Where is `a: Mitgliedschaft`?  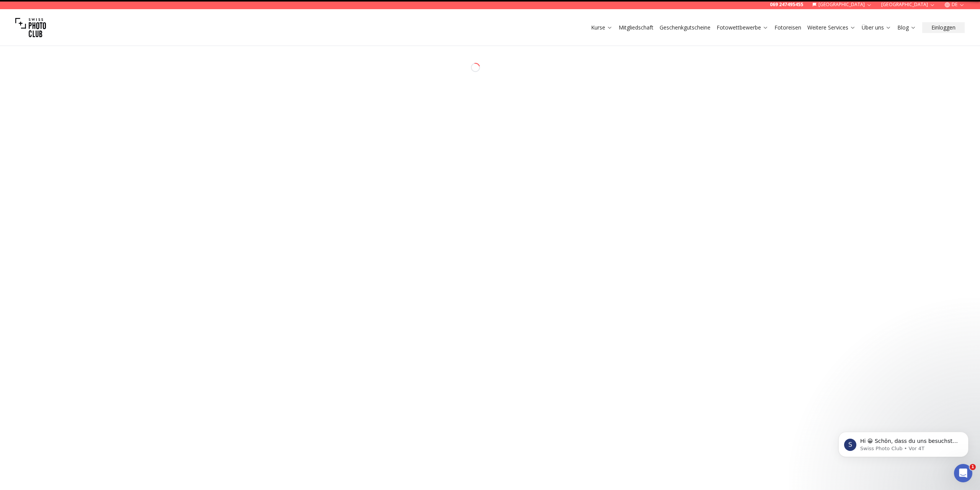 a: Mitgliedschaft is located at coordinates (636, 27).